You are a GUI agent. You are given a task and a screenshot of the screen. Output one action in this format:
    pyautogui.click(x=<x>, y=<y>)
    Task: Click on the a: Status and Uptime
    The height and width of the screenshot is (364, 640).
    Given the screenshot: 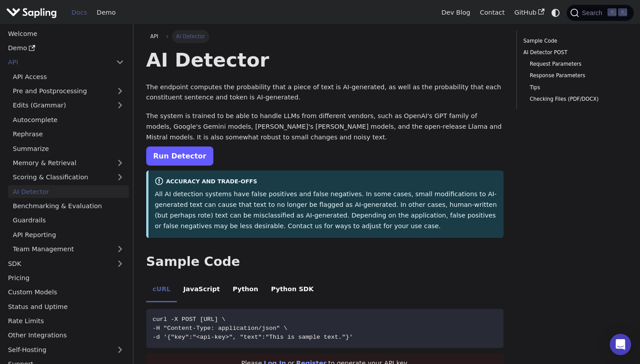 What is the action you would take?
    pyautogui.click(x=66, y=306)
    